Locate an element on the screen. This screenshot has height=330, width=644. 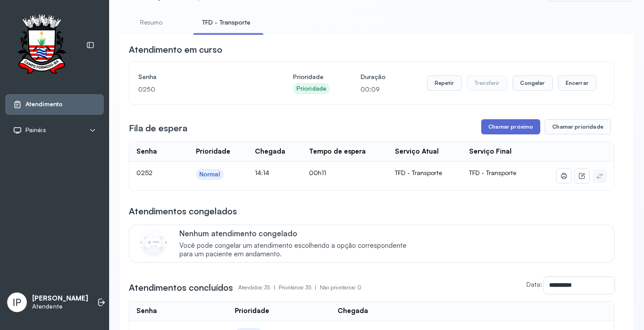
h3: Atendimentos concluídos is located at coordinates (181, 288).